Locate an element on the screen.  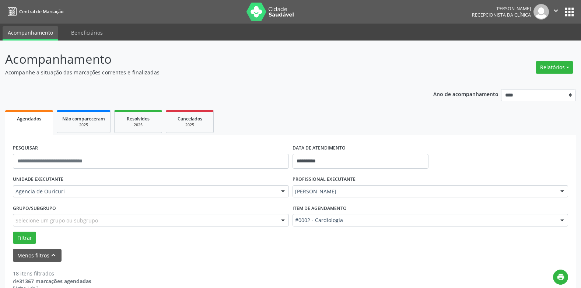
label: Grupo/Subgrupo is located at coordinates (34, 208).